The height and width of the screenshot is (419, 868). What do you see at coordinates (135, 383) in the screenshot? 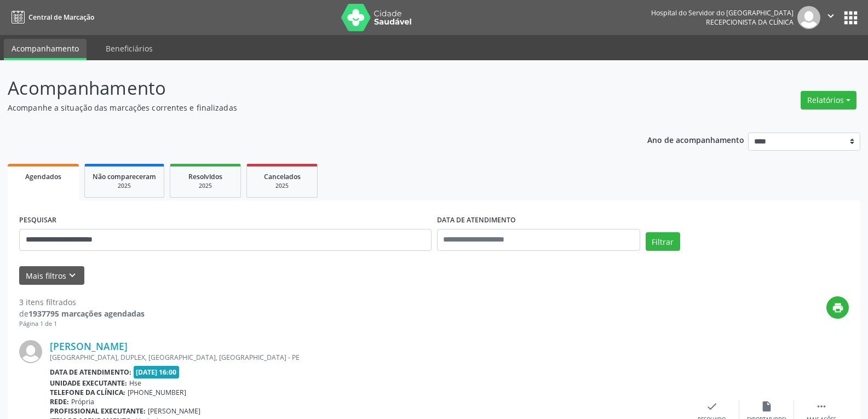
I see `span: Hse` at bounding box center [135, 383].